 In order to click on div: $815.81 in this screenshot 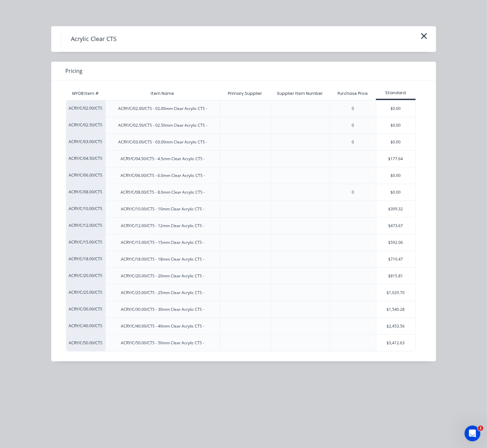, I will do `click(396, 276)`.